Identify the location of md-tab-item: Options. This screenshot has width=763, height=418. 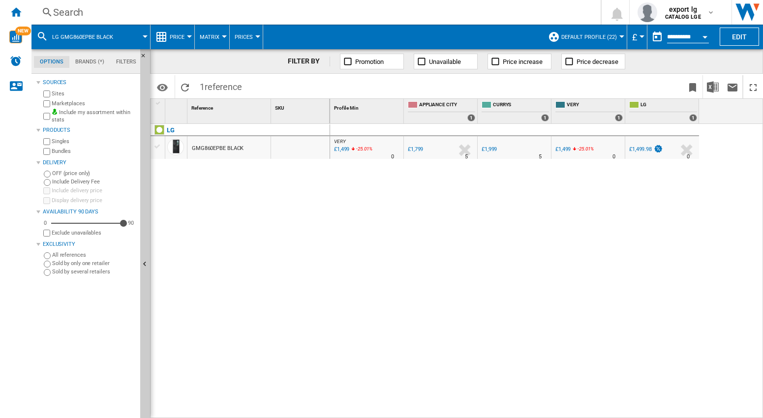
(52, 62).